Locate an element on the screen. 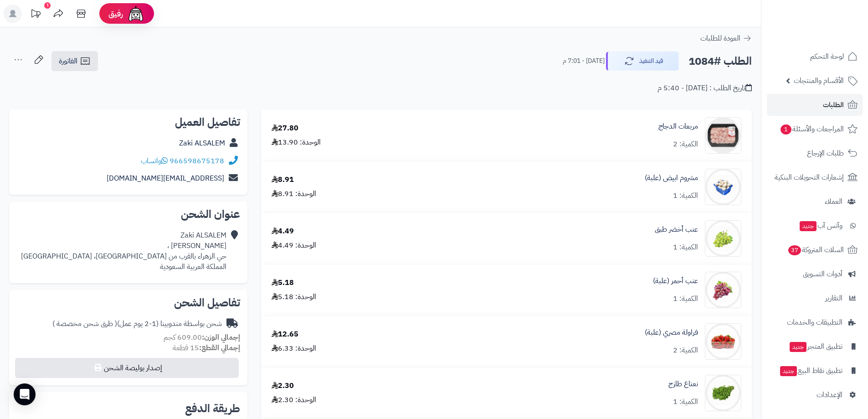 This screenshot has width=868, height=419. span: أدوات التسويق is located at coordinates (822, 274).